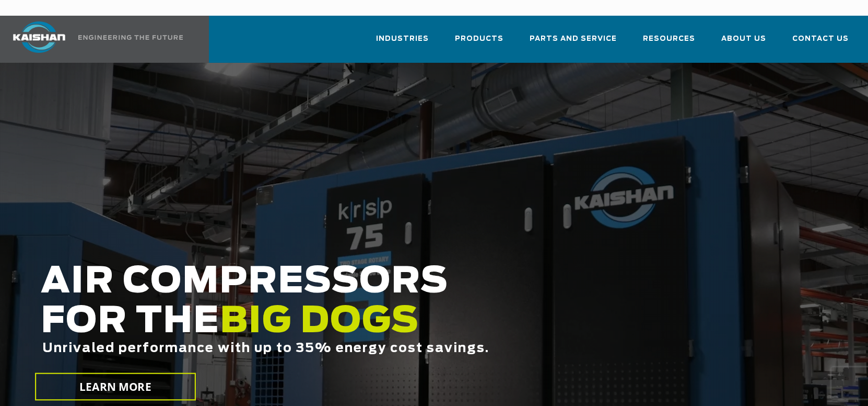 This screenshot has height=406, width=868. What do you see at coordinates (573, 43) in the screenshot?
I see `a: Parts and Service` at bounding box center [573, 43].